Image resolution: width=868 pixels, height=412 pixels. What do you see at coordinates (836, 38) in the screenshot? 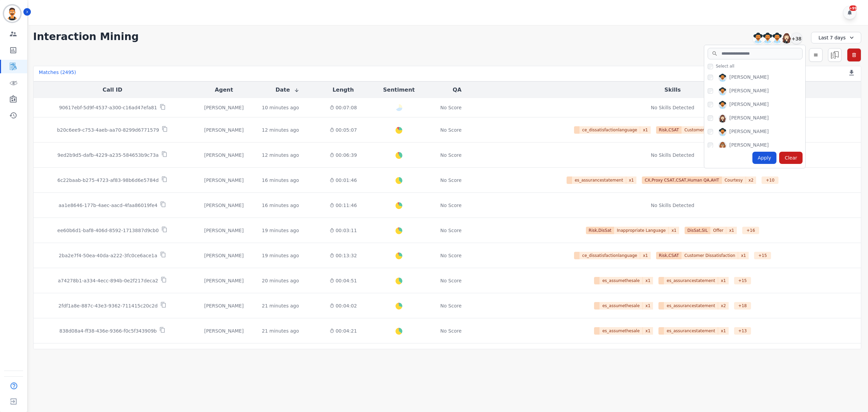
I see `div: Last 7 days` at bounding box center [836, 38].